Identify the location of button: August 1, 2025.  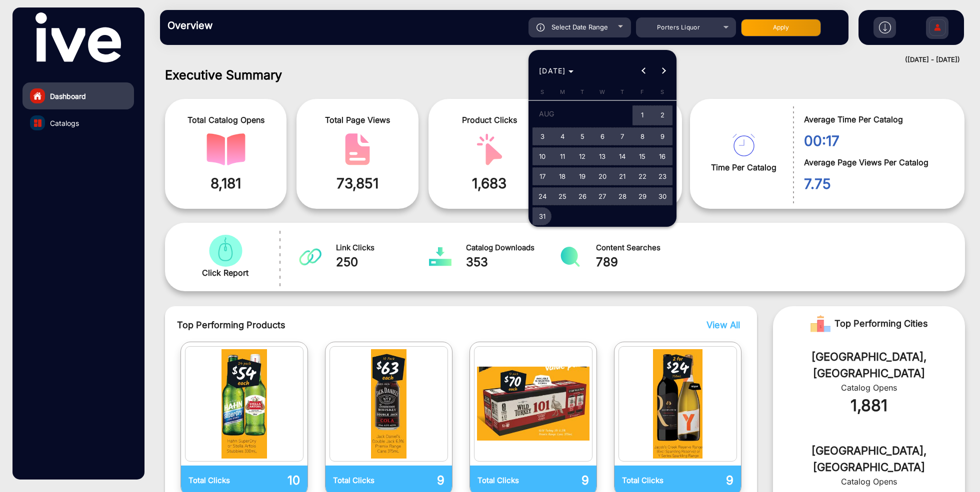
(643, 115).